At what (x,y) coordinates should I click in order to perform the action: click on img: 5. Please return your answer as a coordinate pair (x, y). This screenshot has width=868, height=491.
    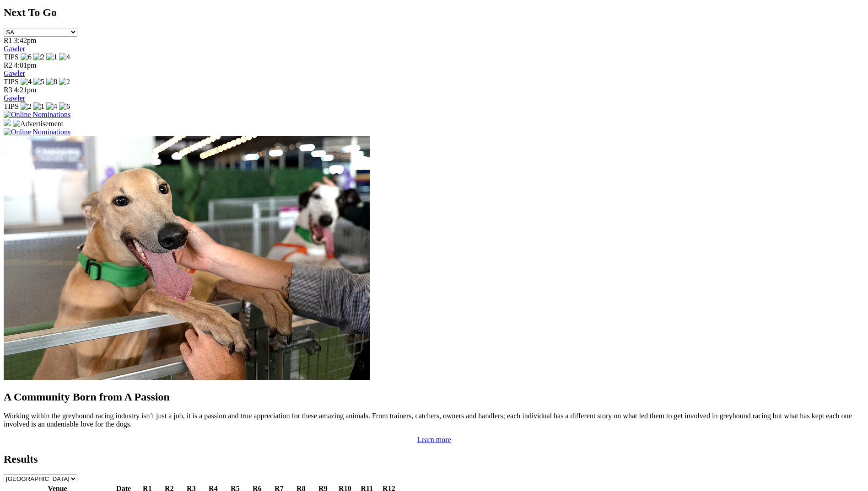
    Looking at the image, I should click on (39, 82).